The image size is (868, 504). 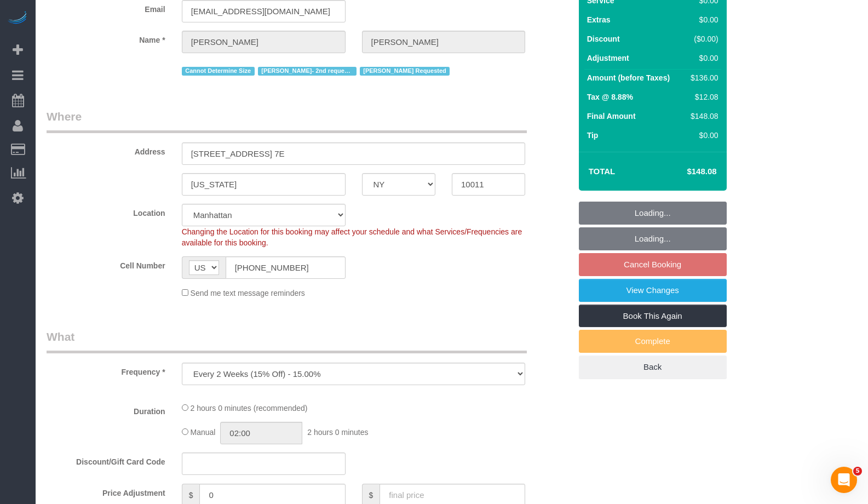 I want to click on strong: Total, so click(x=602, y=171).